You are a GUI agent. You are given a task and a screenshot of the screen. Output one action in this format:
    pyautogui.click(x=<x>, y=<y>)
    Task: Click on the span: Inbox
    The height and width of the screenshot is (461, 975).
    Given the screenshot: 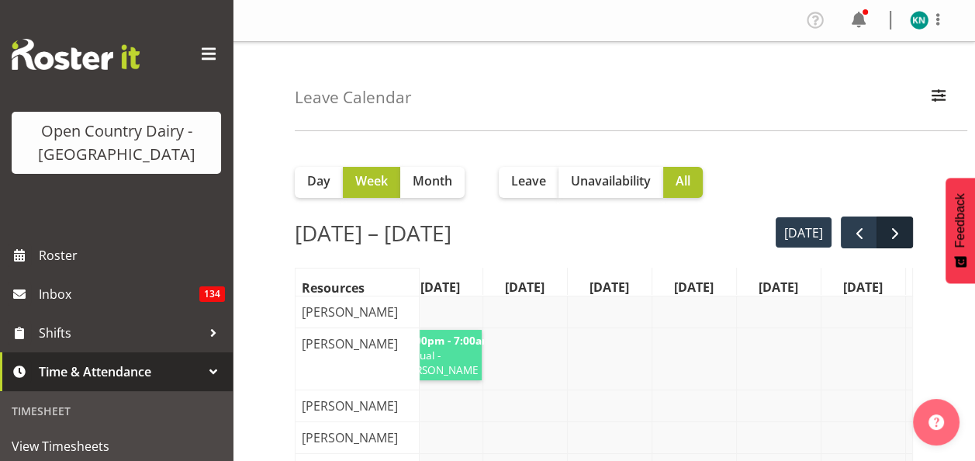 What is the action you would take?
    pyautogui.click(x=119, y=294)
    